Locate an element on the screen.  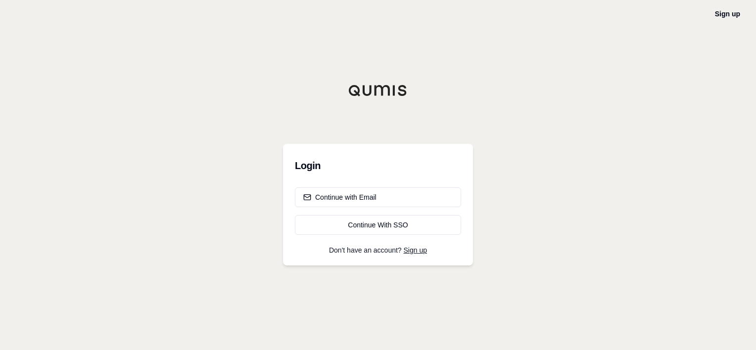
img: Qumis is located at coordinates (378, 91).